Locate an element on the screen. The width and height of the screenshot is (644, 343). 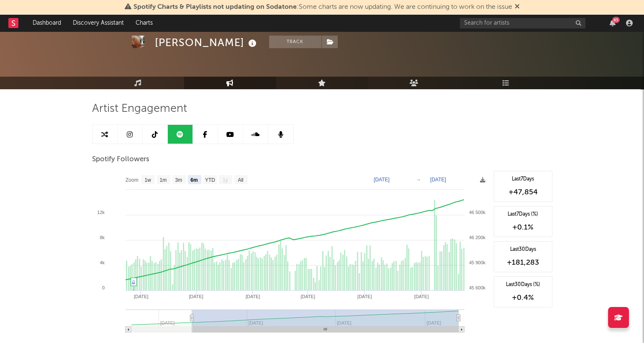
text: YTD is located at coordinates (209, 180).